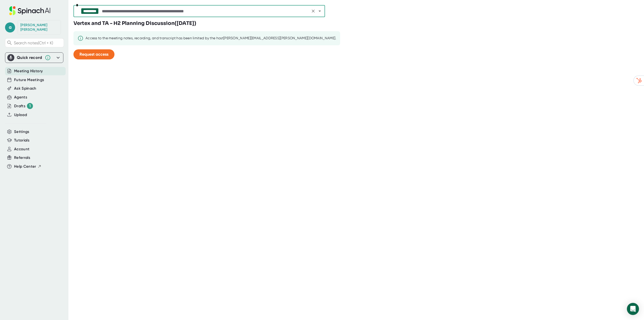 The image size is (644, 320). I want to click on button: Meeting History, so click(28, 71).